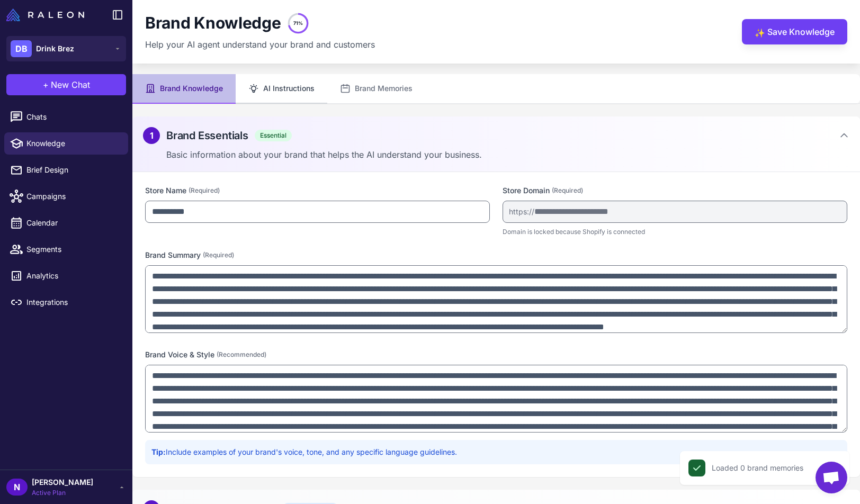 The height and width of the screenshot is (504, 860). Describe the element at coordinates (45, 15) in the screenshot. I see `img: Raleon Logo` at that location.